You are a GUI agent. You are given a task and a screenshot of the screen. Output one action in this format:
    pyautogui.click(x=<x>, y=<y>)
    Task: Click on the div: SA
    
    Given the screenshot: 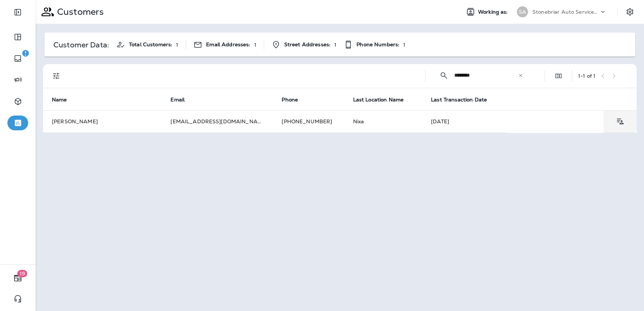 What is the action you would take?
    pyautogui.click(x=522, y=12)
    